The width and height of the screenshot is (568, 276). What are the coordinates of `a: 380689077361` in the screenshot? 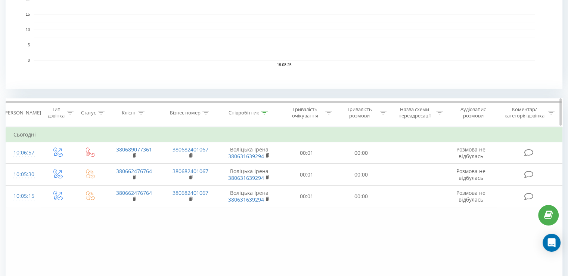 It's located at (134, 149).